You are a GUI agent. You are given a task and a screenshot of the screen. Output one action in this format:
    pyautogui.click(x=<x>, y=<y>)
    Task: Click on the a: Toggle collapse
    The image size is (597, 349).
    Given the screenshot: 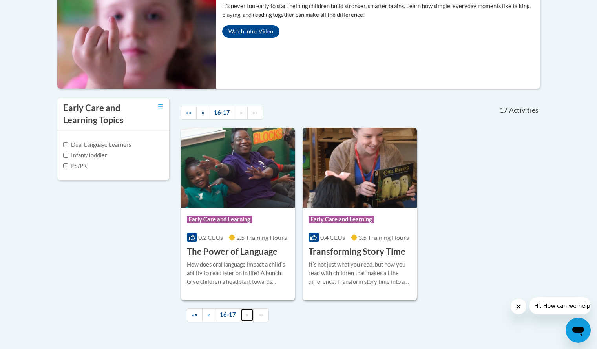 What is the action you would take?
    pyautogui.click(x=161, y=106)
    